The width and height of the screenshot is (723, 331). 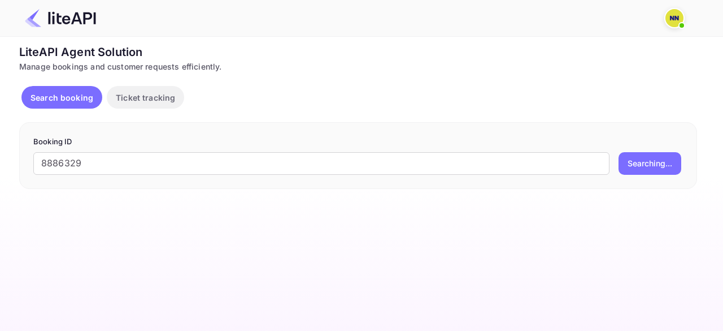 I want to click on img: N/A N/A, so click(x=675, y=18).